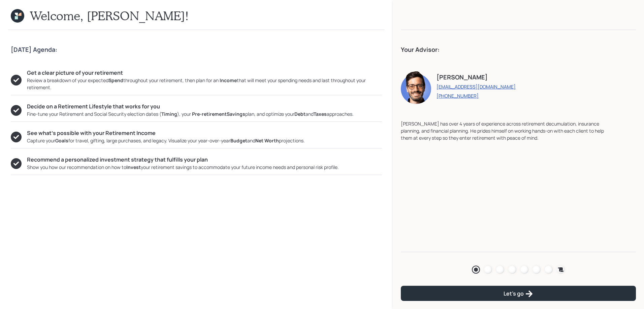 This screenshot has height=309, width=644. Describe the element at coordinates (183, 167) in the screenshot. I see `div: Show you how our recommendation on how to your retirement savings to accommodate your future inco...` at that location.